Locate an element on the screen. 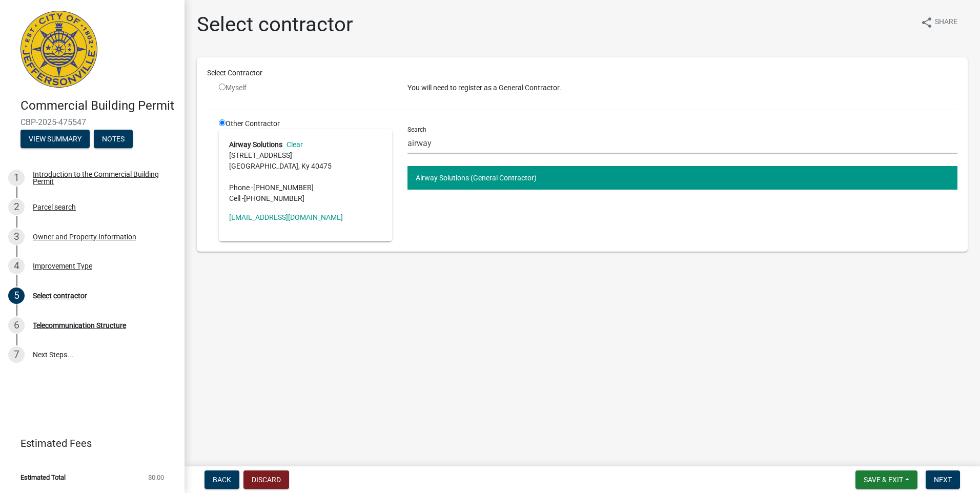 The image size is (980, 493). i: share is located at coordinates (927, 22).